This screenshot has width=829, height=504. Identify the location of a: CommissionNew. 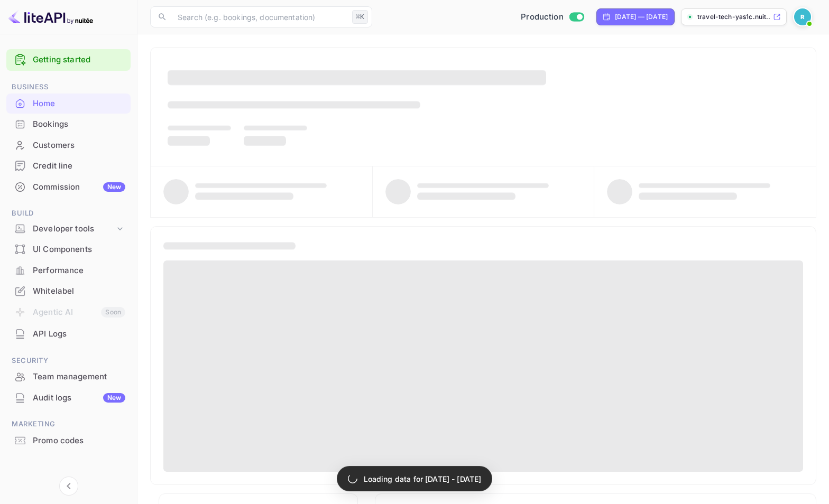
(68, 187).